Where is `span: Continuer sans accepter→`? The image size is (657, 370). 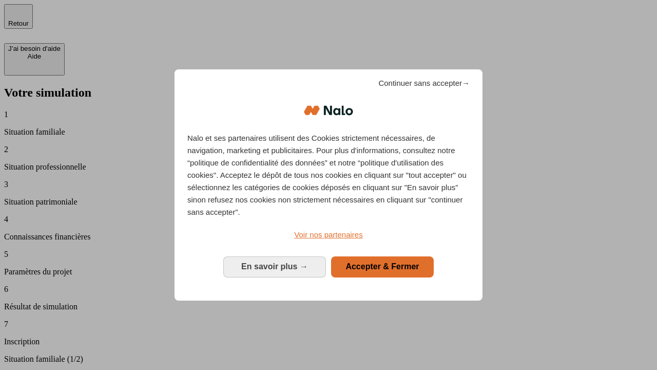
span: Continuer sans accepter→ is located at coordinates (424, 83).